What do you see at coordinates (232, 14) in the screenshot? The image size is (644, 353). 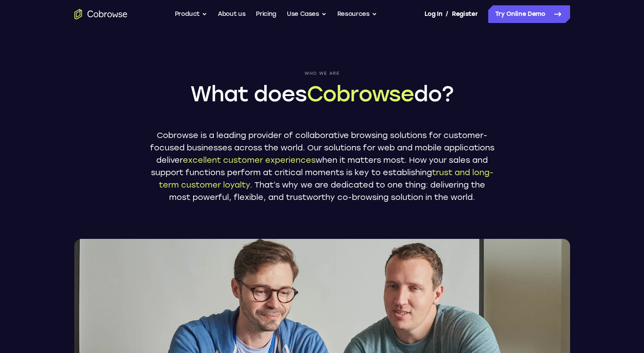 I see `a: About us` at bounding box center [232, 14].